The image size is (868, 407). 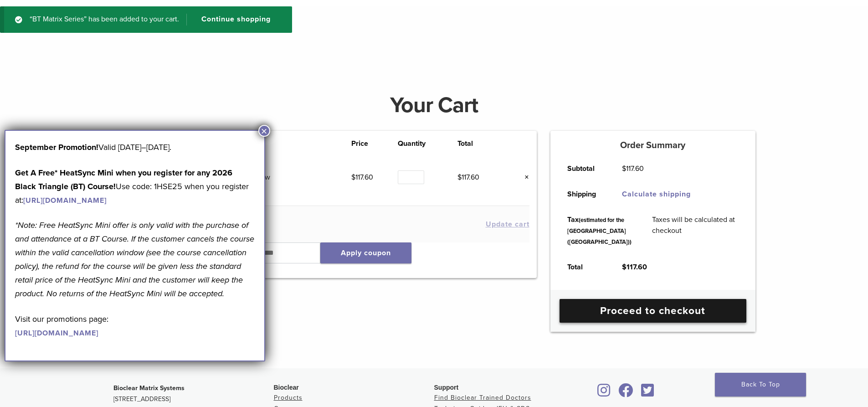 I want to click on th: Quantity, so click(x=427, y=144).